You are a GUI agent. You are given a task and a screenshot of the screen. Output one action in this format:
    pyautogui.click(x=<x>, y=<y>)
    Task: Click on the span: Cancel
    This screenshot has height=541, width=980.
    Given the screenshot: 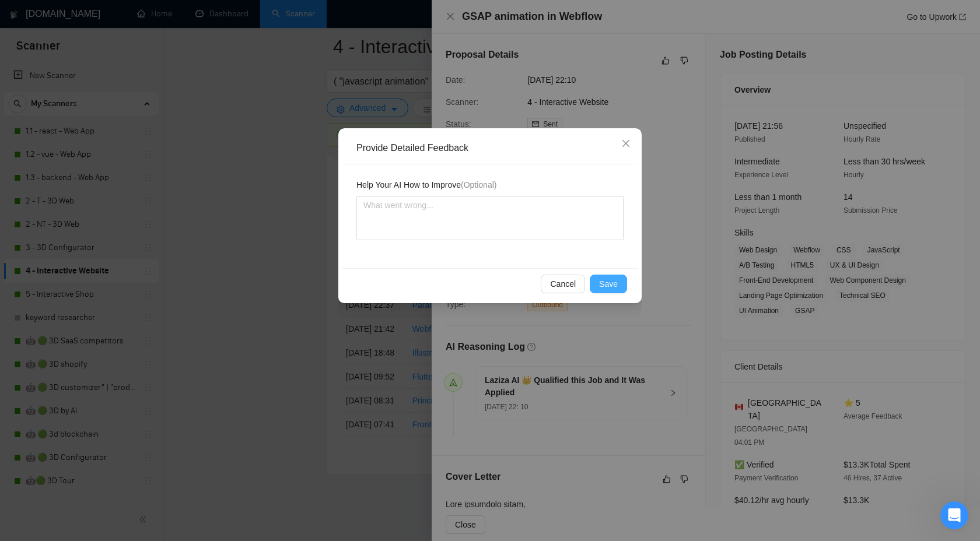 What is the action you would take?
    pyautogui.click(x=563, y=284)
    